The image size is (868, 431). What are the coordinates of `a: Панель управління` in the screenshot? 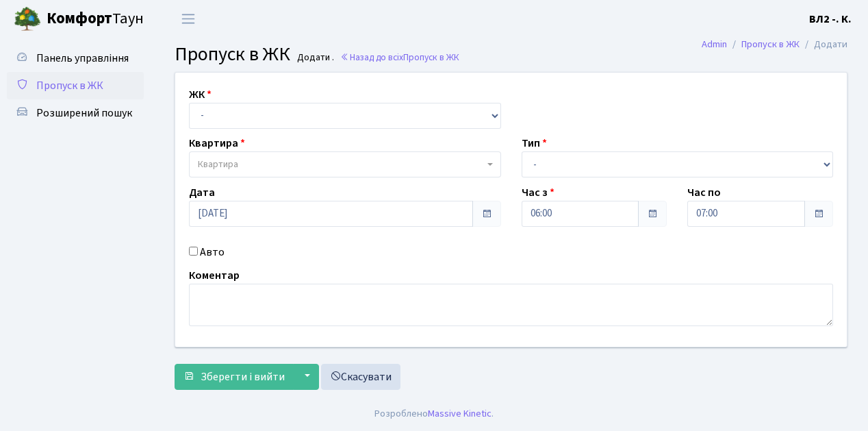 It's located at (75, 58).